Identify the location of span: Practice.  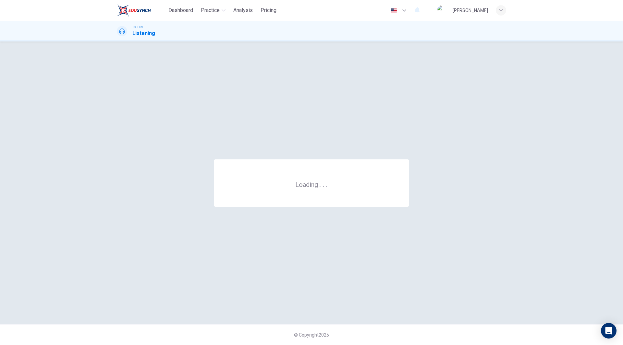
(210, 10).